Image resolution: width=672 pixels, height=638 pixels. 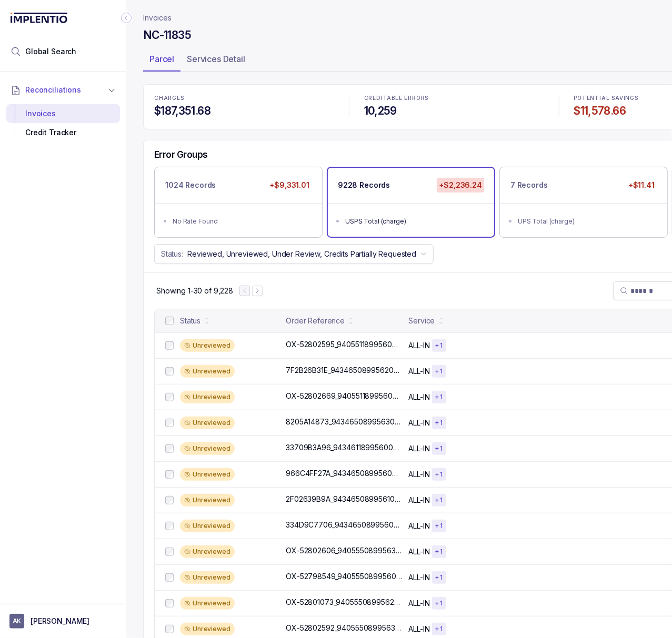 What do you see at coordinates (642, 185) in the screenshot?
I see `p: +$11.41` at bounding box center [642, 185].